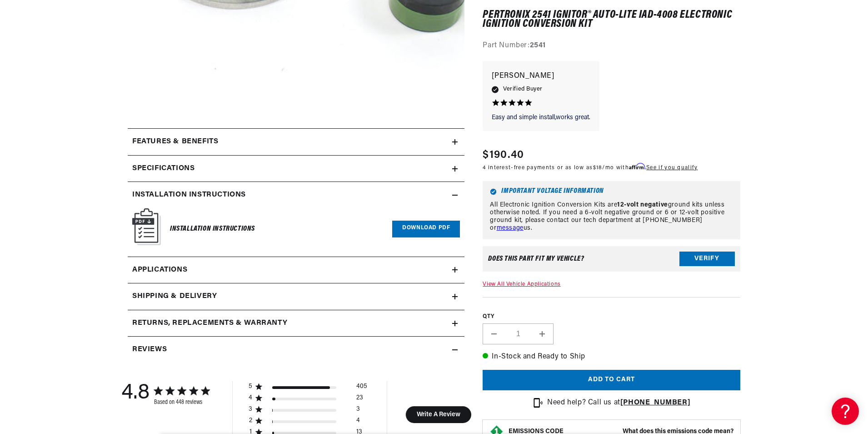  I want to click on p: In-Stock and Ready to Ship, so click(612, 357).